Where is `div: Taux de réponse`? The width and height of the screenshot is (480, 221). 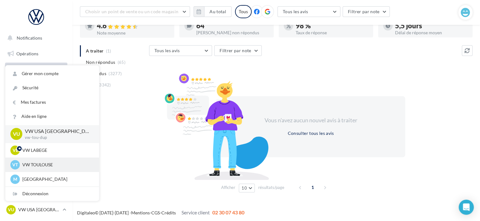
div: Taux de réponse is located at coordinates (332, 33).